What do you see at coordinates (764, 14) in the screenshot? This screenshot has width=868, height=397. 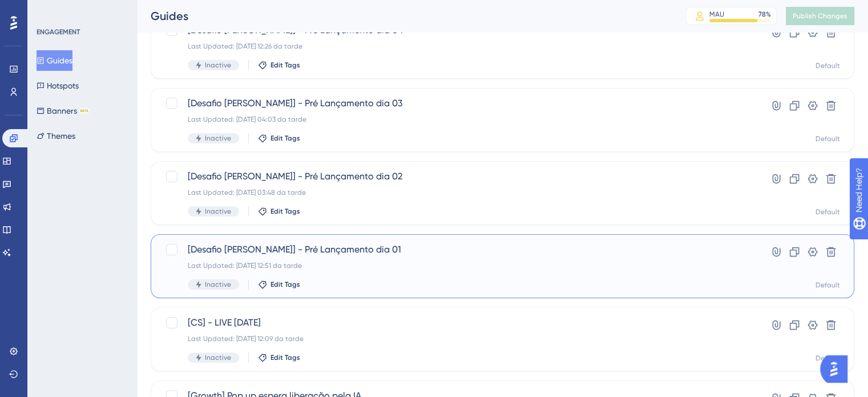 I see `div: 78 %` at bounding box center [764, 14].